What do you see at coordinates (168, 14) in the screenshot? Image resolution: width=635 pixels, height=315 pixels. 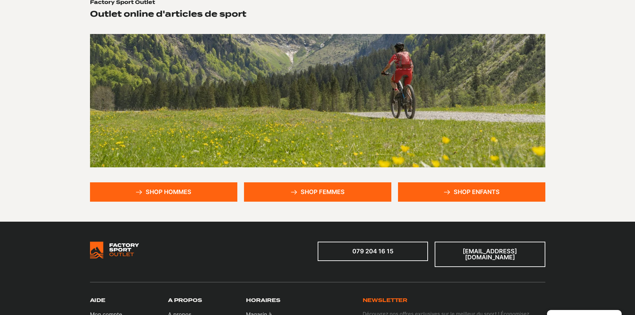 I see `h2: Outlet online d'articles de sport` at bounding box center [168, 14].